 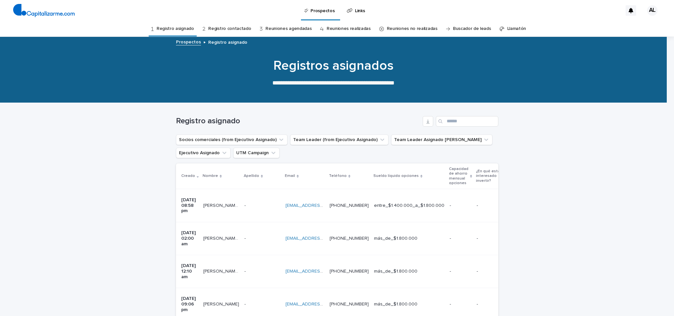 What do you see at coordinates (412, 29) in the screenshot?
I see `a: Reuniones no realizadas` at bounding box center [412, 29].